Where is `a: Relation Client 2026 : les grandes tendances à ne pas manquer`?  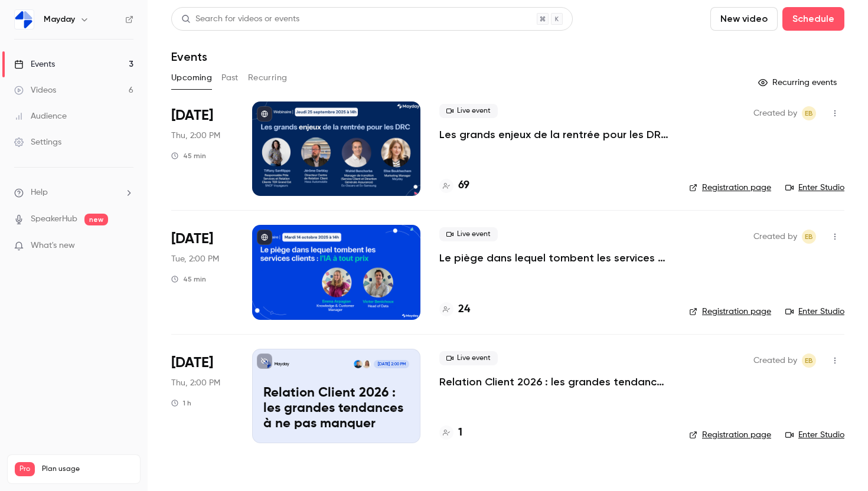
a: Relation Client 2026 : les grandes tendances à ne pas manquer is located at coordinates (554, 382).